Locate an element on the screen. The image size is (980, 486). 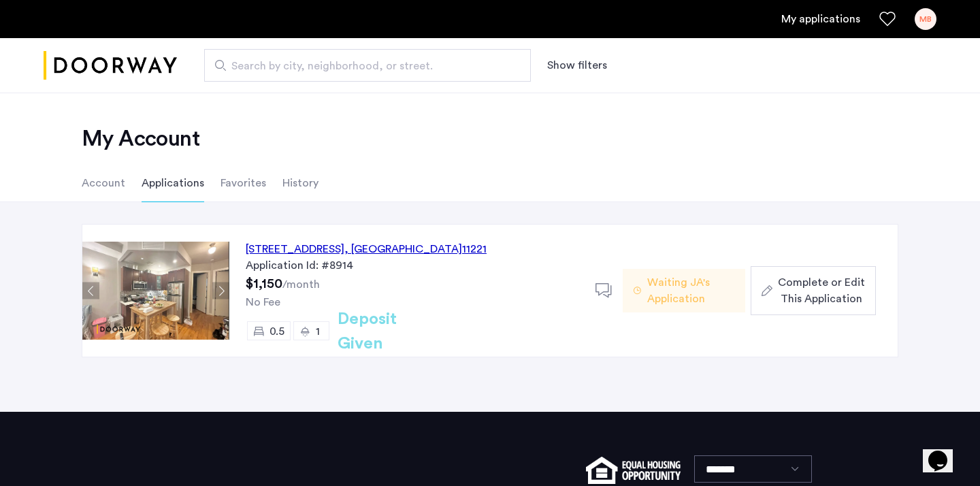
a: Favorites is located at coordinates (887, 19).